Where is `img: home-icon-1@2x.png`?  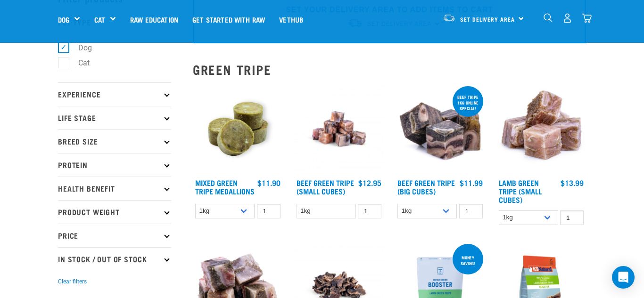
img: home-icon-1@2x.png is located at coordinates (548, 17).